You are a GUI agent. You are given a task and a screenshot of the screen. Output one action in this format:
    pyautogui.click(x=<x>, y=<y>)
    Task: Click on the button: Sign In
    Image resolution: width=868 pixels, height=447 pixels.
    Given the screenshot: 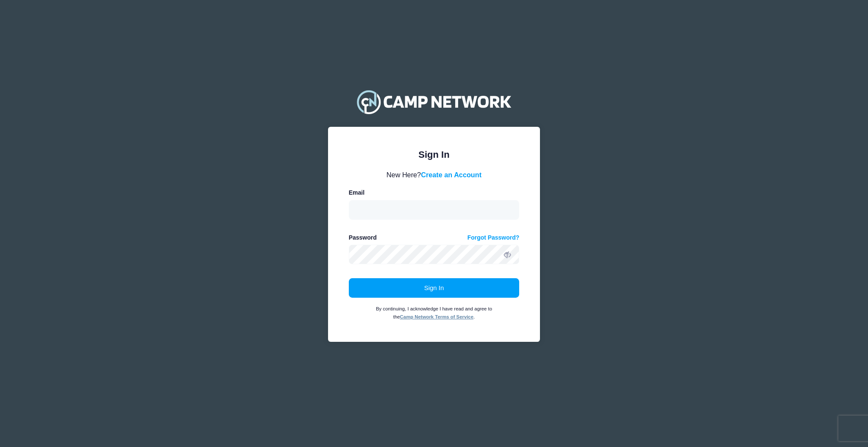 What is the action you would take?
    pyautogui.click(x=434, y=288)
    